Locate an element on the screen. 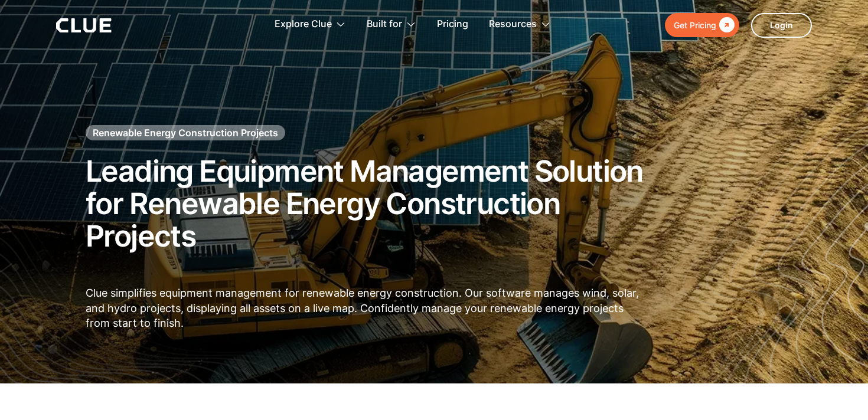  h1: Leading Equipment Management Solution for Renewable Energy Construction Projects is located at coordinates (366, 204).